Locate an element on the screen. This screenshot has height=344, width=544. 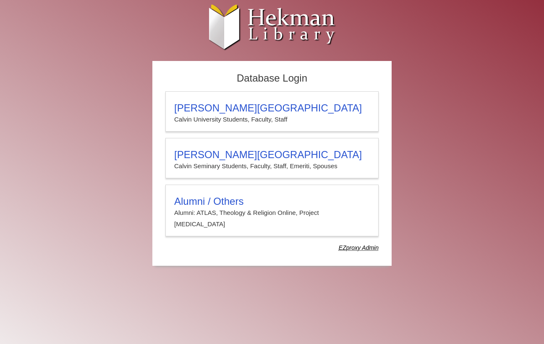
dfn: Use Alumni login is located at coordinates (359, 247).